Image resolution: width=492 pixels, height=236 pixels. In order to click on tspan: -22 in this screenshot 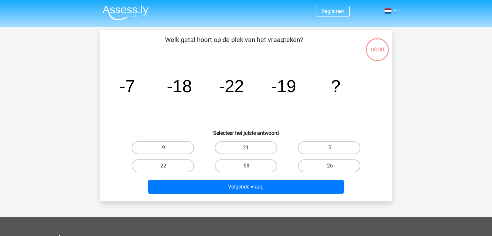, I will do `click(231, 86)`.